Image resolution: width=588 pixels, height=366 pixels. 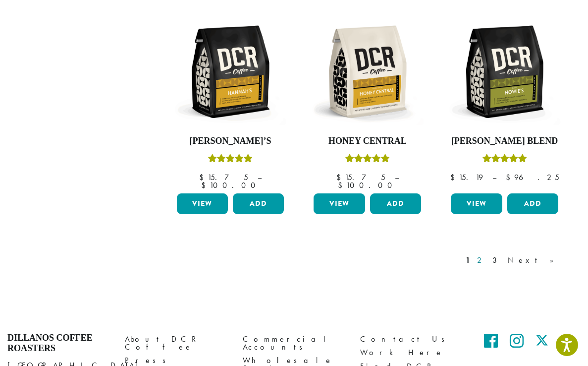 What do you see at coordinates (368, 72) in the screenshot?
I see `img: DCR-12oz-Honey-Central-Stock-scaled.png` at bounding box center [368, 72].